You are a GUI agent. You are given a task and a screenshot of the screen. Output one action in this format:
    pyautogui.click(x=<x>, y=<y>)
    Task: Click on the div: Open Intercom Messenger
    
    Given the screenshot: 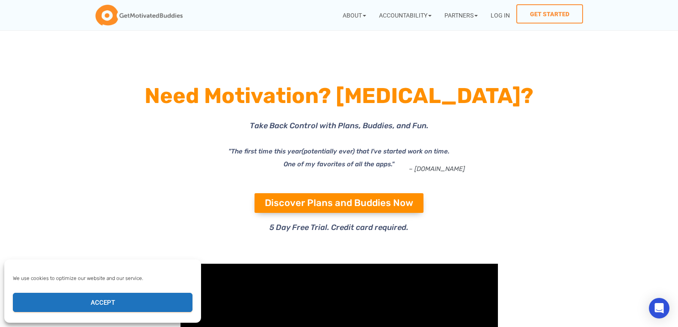 What is the action you would take?
    pyautogui.click(x=659, y=308)
    